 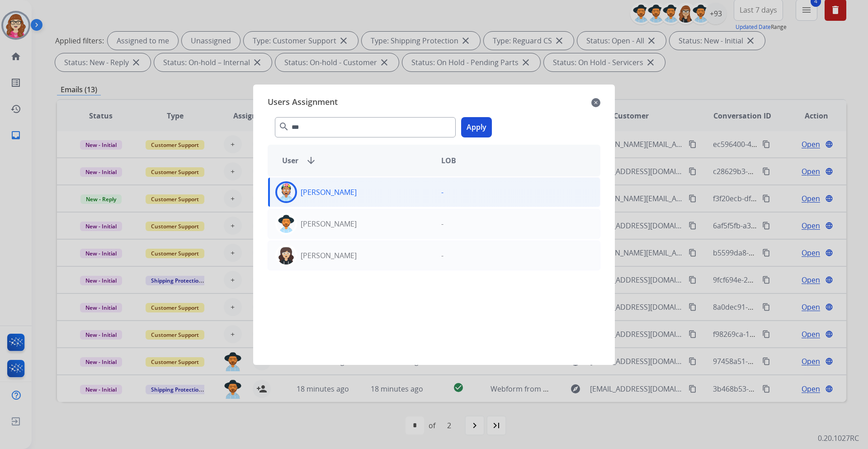 What do you see at coordinates (311, 161) in the screenshot?
I see `mat-icon: arrow_downward` at bounding box center [311, 161].